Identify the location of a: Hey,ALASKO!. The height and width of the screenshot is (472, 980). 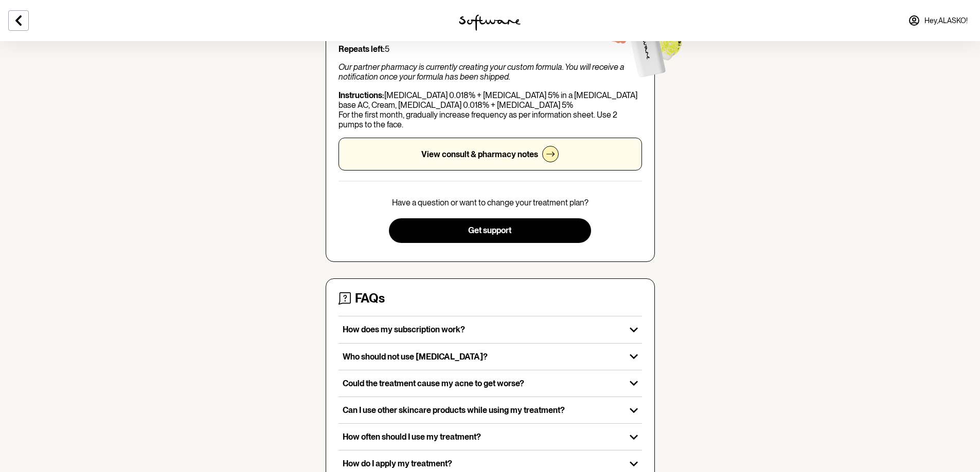
(938, 21).